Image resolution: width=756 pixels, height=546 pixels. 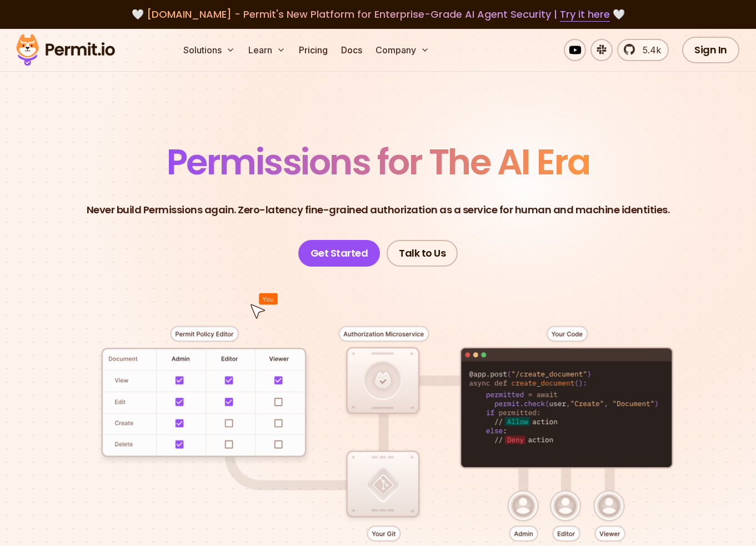 What do you see at coordinates (66, 50) in the screenshot?
I see `img: Permit logo` at bounding box center [66, 50].